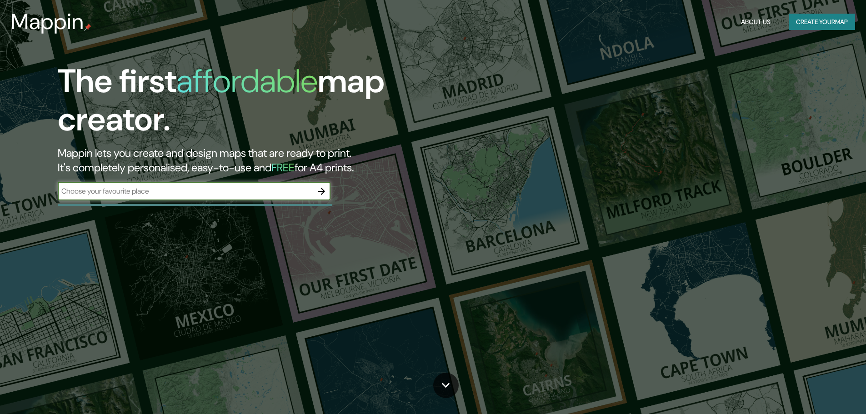 This screenshot has height=414, width=866. Describe the element at coordinates (88, 27) in the screenshot. I see `img: mappin-pin` at that location.